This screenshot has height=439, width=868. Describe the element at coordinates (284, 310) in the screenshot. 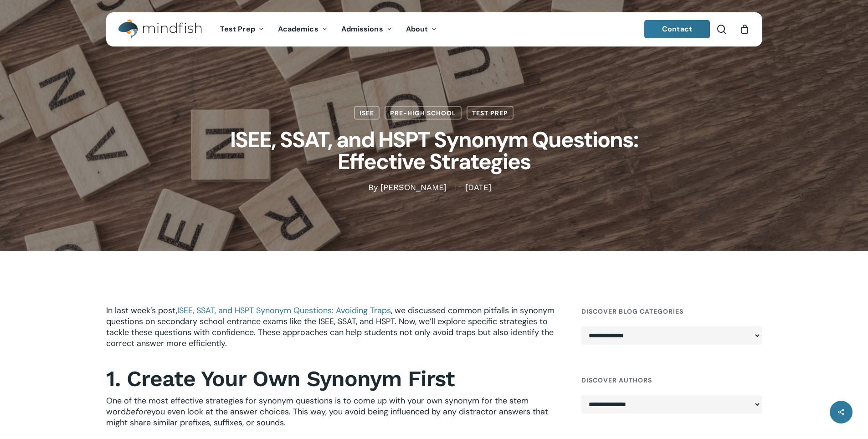

I see `span: ISEE, SSAT, and HSPT Synonym Questions: Avoiding Traps` at that location.